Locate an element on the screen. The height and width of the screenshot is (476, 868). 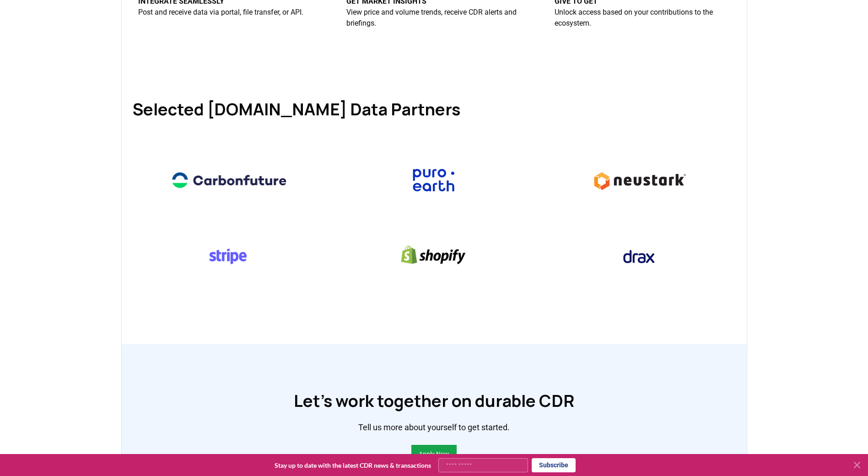
img: Carbonfuture logo is located at coordinates (230, 180).